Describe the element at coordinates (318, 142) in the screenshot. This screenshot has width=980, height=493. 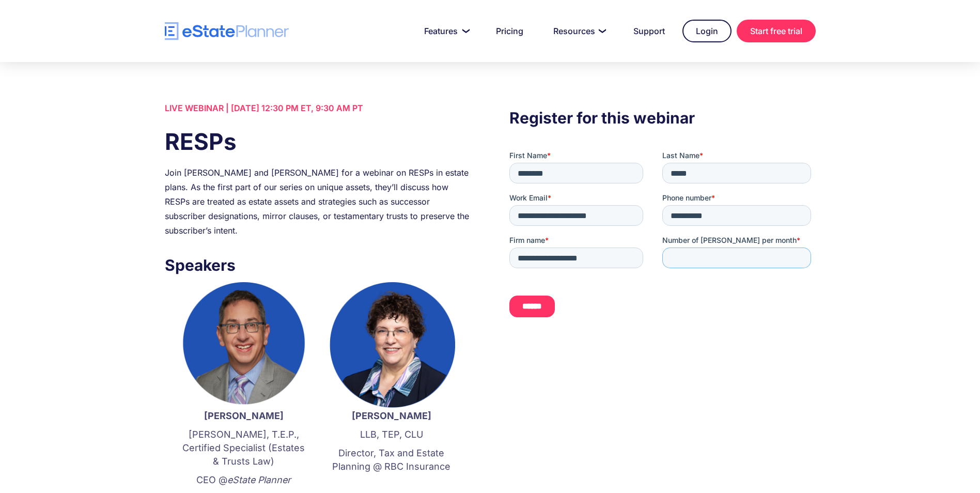
I see `h1: RESPs` at that location.